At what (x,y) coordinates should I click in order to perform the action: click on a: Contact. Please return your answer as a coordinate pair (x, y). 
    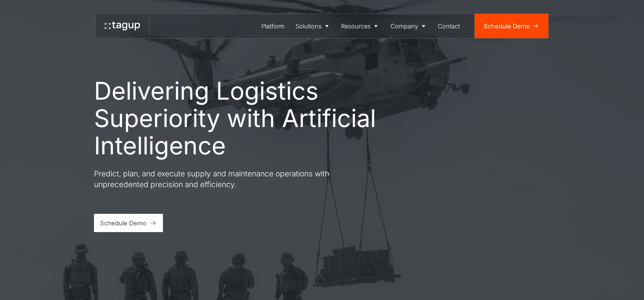
    Looking at the image, I should click on (449, 26).